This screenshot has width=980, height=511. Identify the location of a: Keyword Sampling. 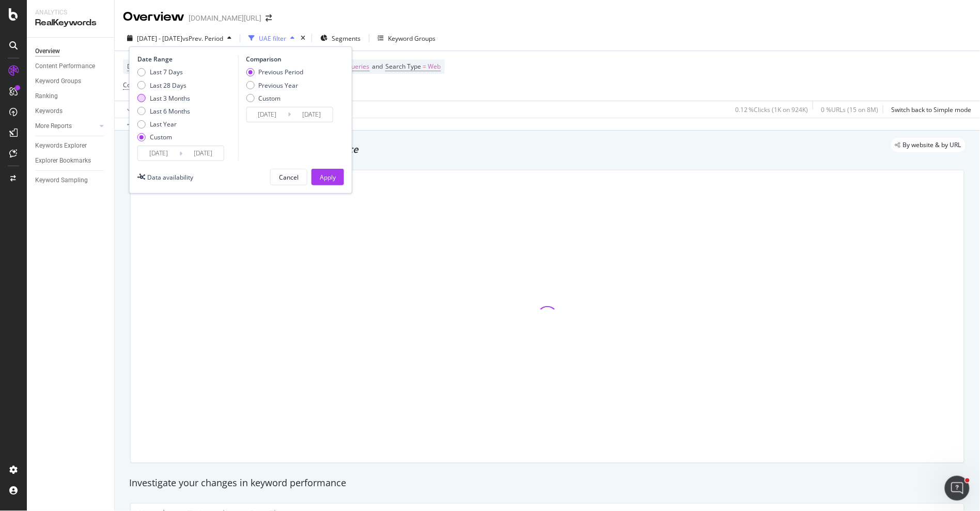
(71, 180).